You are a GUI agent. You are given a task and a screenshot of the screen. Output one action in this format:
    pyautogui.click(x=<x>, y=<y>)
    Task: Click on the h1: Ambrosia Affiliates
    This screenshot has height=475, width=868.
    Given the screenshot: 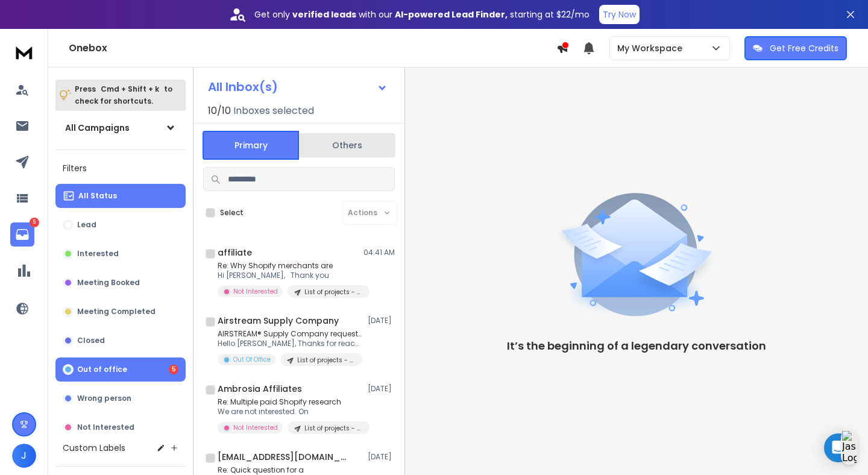 What is the action you would take?
    pyautogui.click(x=260, y=389)
    